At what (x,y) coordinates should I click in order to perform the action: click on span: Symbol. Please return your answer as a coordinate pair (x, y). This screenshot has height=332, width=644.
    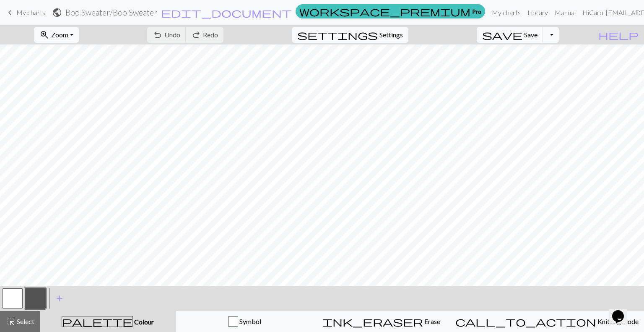
    Looking at the image, I should click on (249, 321).